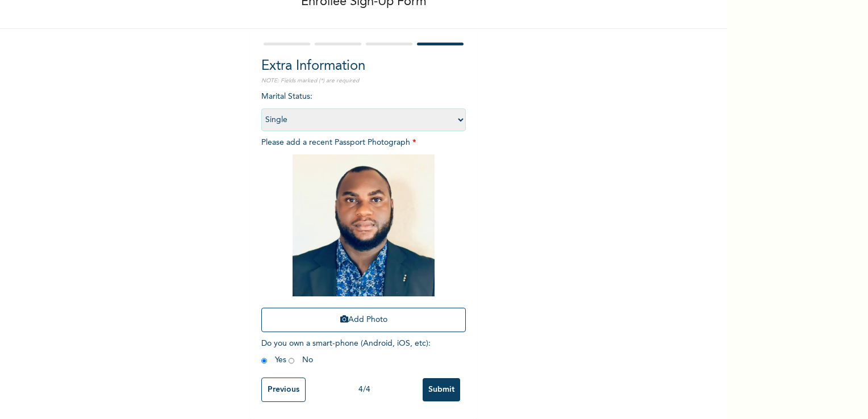 The height and width of the screenshot is (419, 868). What do you see at coordinates (346, 353) in the screenshot?
I see `span: Do you own a smart-phone (Android, iOS, etc) : Yes No` at bounding box center [346, 353].